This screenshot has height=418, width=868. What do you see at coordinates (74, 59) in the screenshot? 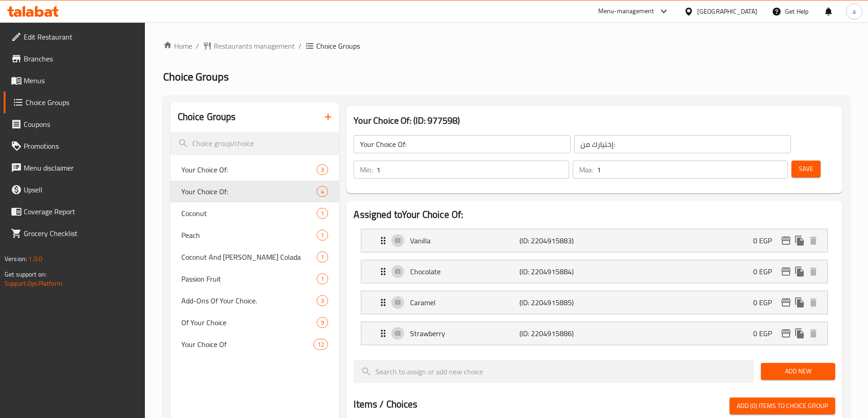
I see `a: Branches` at bounding box center [74, 59].